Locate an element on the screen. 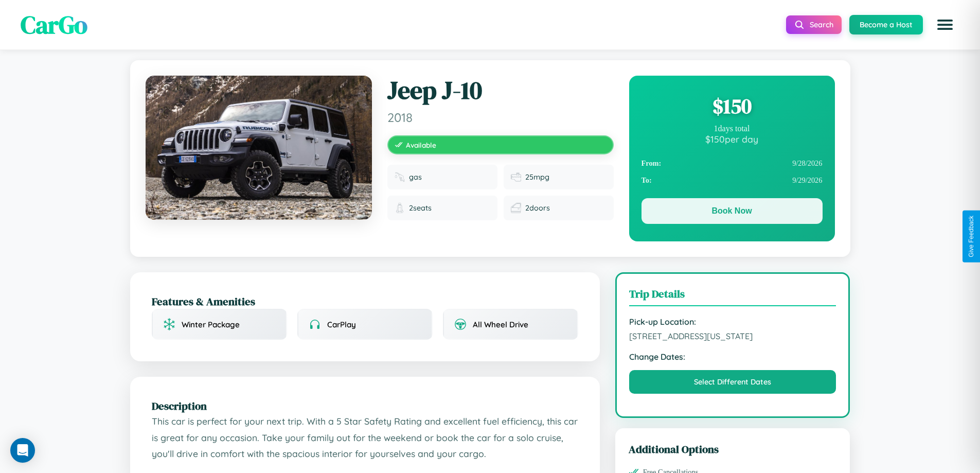 The image size is (980, 473). strong: From: is located at coordinates (651, 163).